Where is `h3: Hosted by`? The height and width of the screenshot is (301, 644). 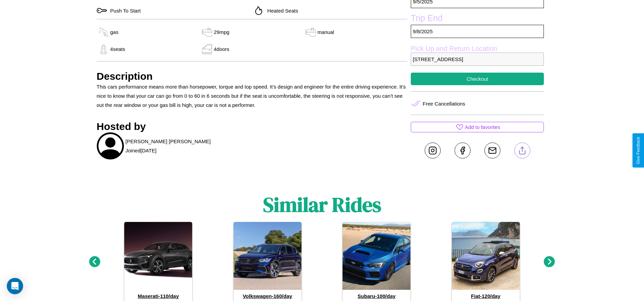 h3: Hosted by is located at coordinates (252, 127).